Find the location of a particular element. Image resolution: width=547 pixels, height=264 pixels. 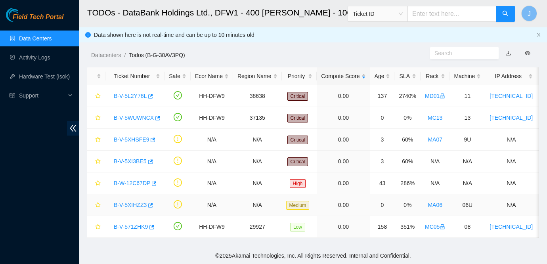

footer: © 2025 Akamai Technologies, Inc. All Rights Reserved. Internal and Confidential. is located at coordinates (313, 256).